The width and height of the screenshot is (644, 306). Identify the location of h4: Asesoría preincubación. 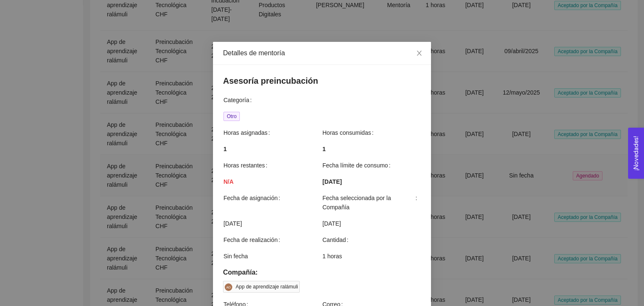
(322, 81).